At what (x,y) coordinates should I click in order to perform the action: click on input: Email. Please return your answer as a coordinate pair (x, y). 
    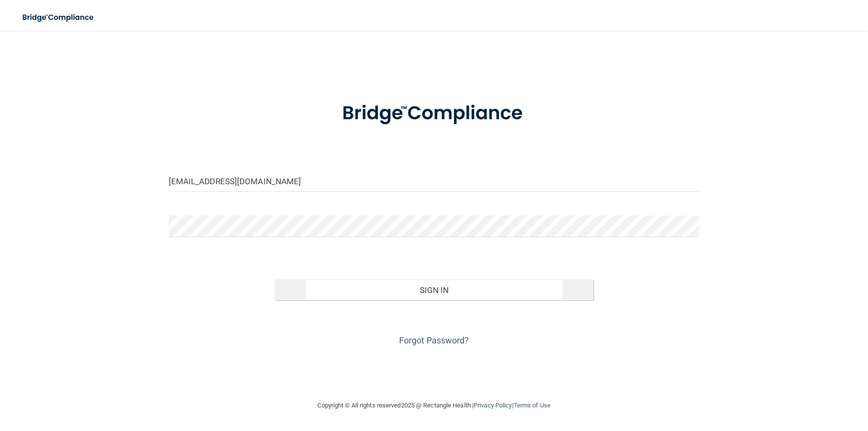
    Looking at the image, I should click on (435, 181).